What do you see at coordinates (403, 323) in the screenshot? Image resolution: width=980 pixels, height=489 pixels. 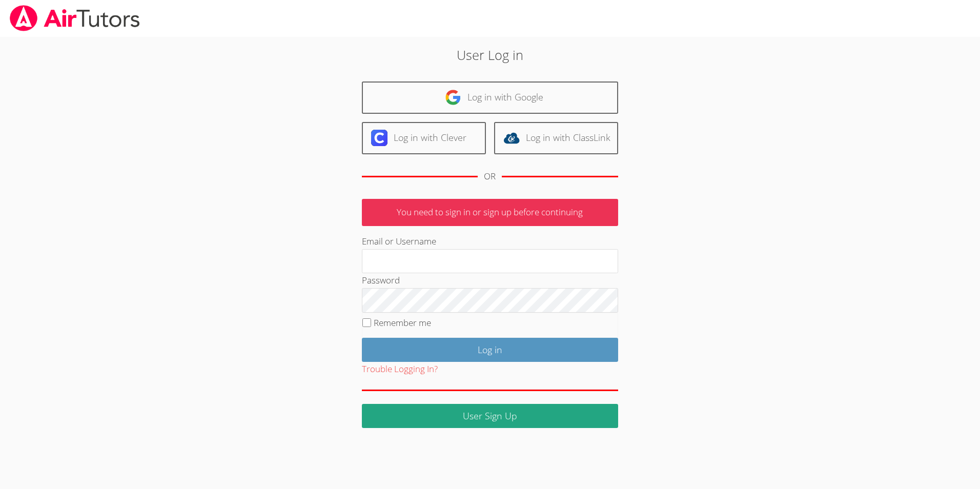 I see `label: Remember me` at bounding box center [403, 323].